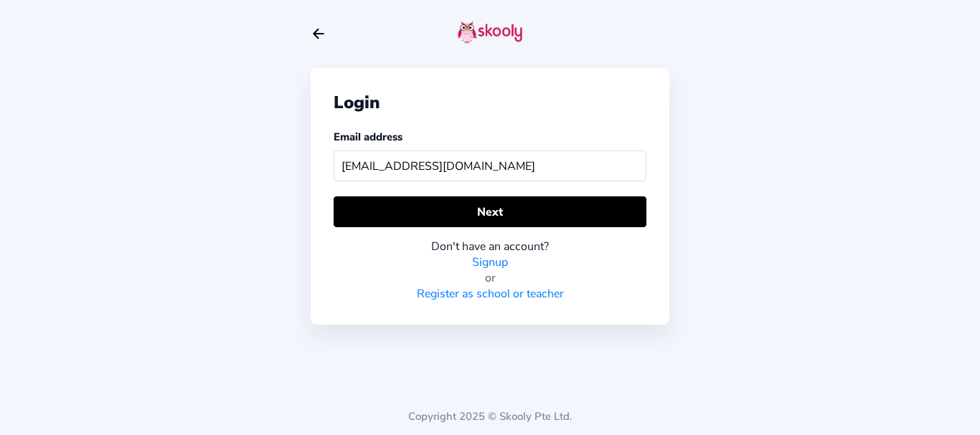 This screenshot has height=435, width=980. I want to click on a: Signup, so click(490, 263).